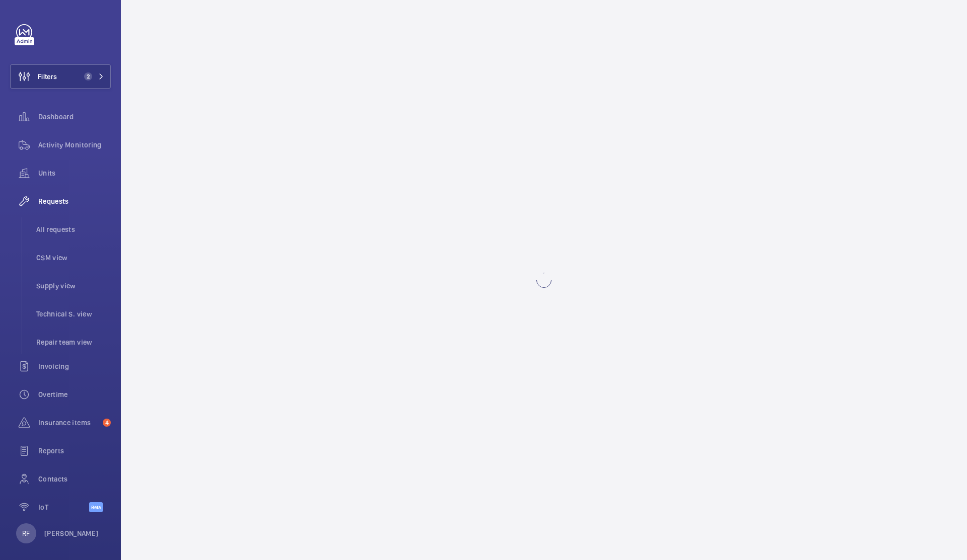 The height and width of the screenshot is (560, 967). Describe the element at coordinates (26, 533) in the screenshot. I see `p: RF` at that location.